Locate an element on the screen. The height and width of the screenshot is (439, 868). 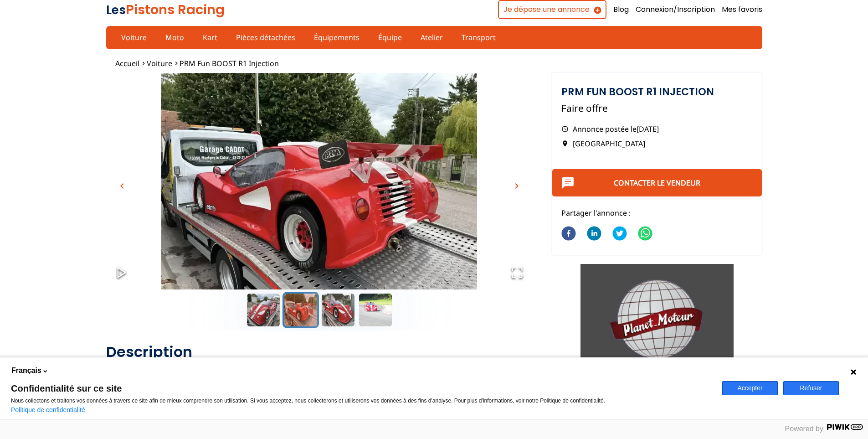
span: chevron_left is located at coordinates (122, 186).